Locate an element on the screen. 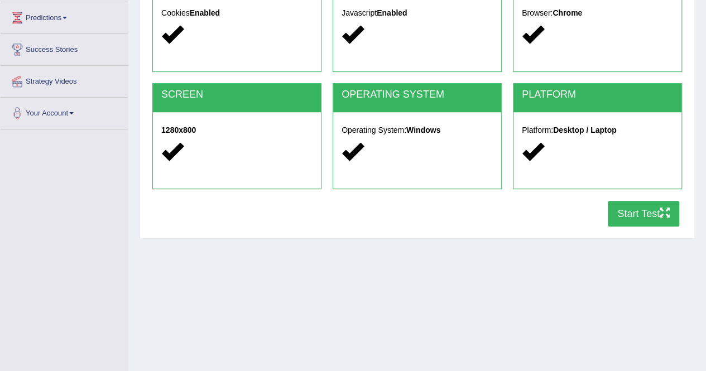  a: Success Stories is located at coordinates (64, 48).